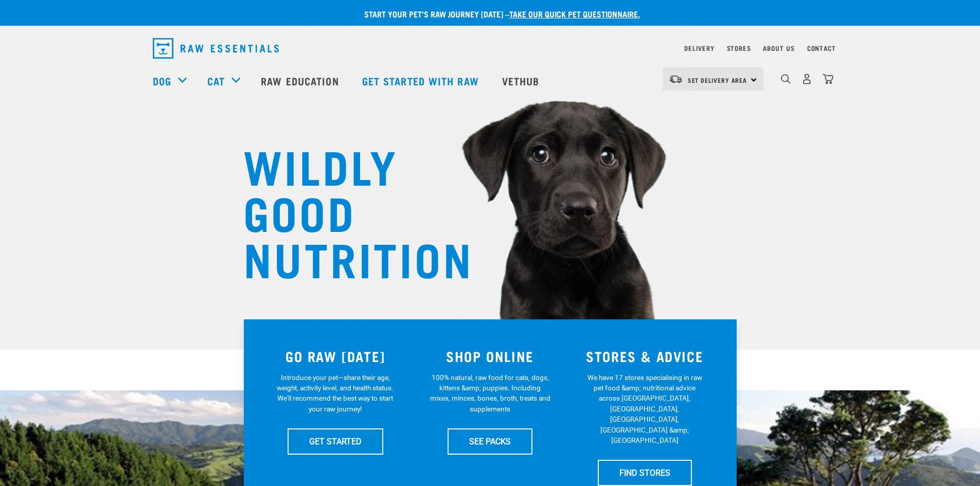 The image size is (980, 486). Describe the element at coordinates (490, 393) in the screenshot. I see `p: 100% natural, raw food for cats, dogs, kittens &amp; puppies. Including mixes, minces, bones, bro...` at that location.